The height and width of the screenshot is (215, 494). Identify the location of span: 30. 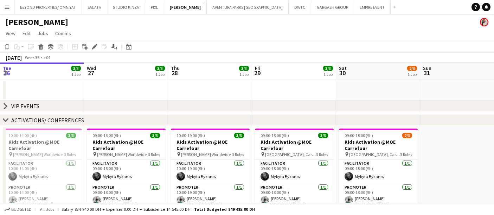
(342, 73).